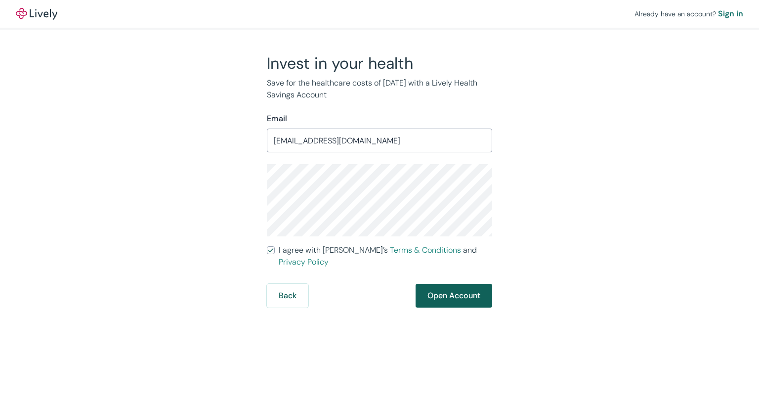  What do you see at coordinates (37, 14) in the screenshot?
I see `img: Lively` at bounding box center [37, 14].